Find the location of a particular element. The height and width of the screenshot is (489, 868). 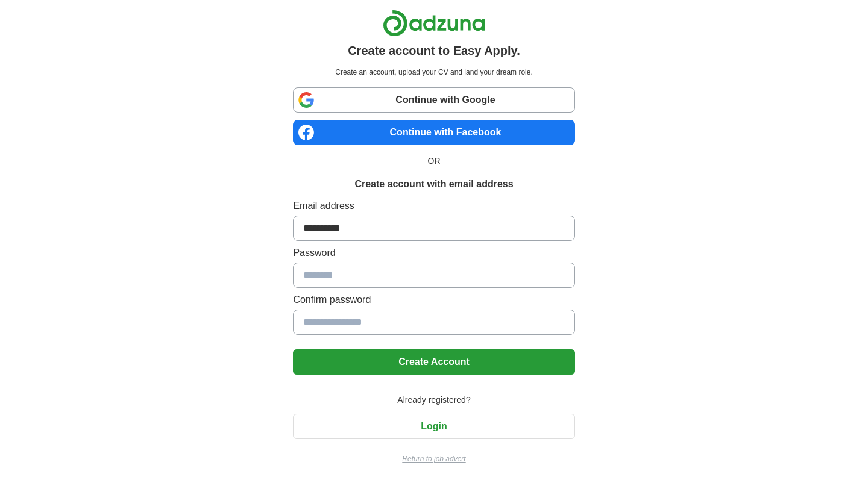

a: Return to job advert is located at coordinates (434, 459).